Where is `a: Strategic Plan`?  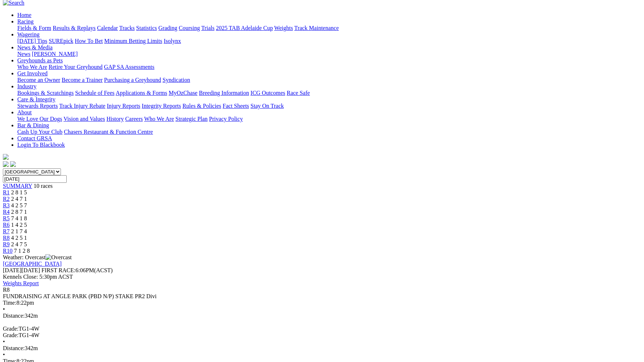 a: Strategic Plan is located at coordinates (191, 118).